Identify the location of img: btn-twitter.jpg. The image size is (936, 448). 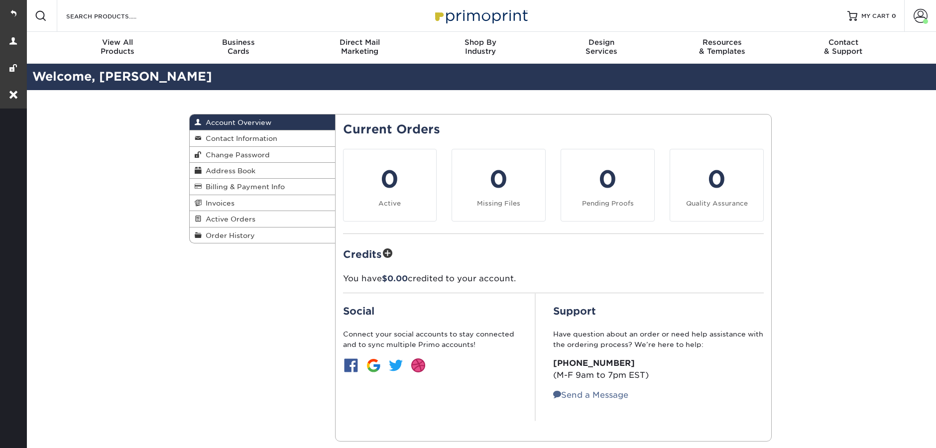
(396, 365).